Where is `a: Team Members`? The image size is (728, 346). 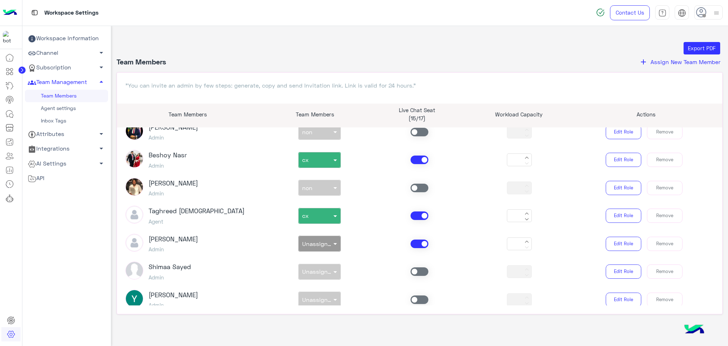
a: Team Members is located at coordinates (66, 96).